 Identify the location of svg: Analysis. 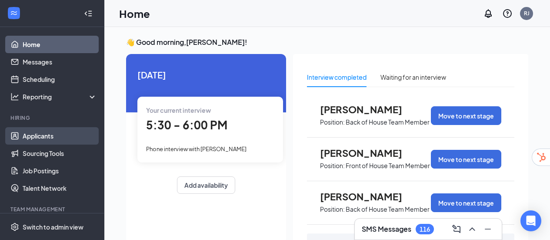
(15, 97).